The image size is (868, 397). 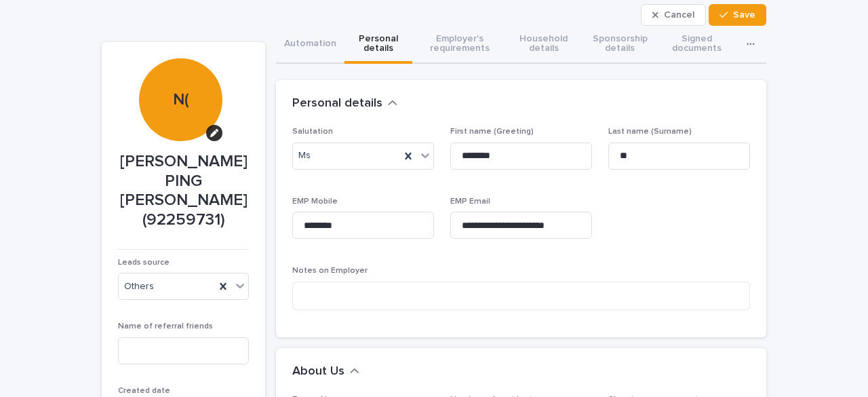 What do you see at coordinates (139, 286) in the screenshot?
I see `span: Others` at bounding box center [139, 286].